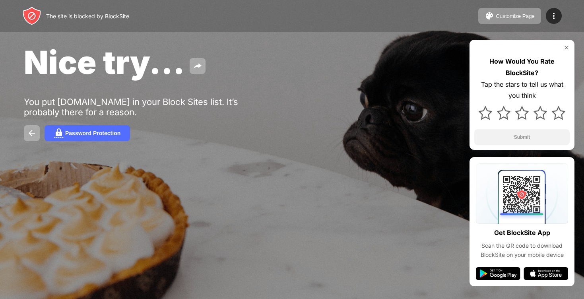 The width and height of the screenshot is (584, 299). Describe the element at coordinates (32, 133) in the screenshot. I see `img: back.svg` at that location.